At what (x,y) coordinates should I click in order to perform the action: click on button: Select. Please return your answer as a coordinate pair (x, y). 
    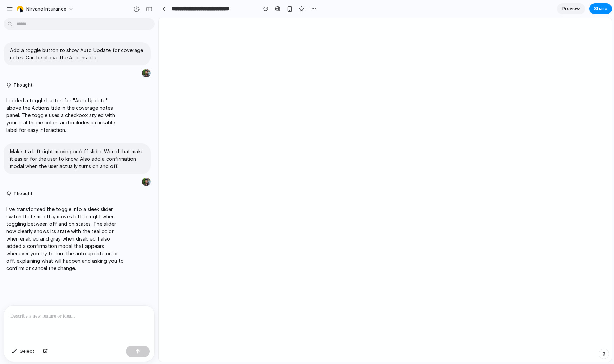
    Looking at the image, I should click on (23, 351).